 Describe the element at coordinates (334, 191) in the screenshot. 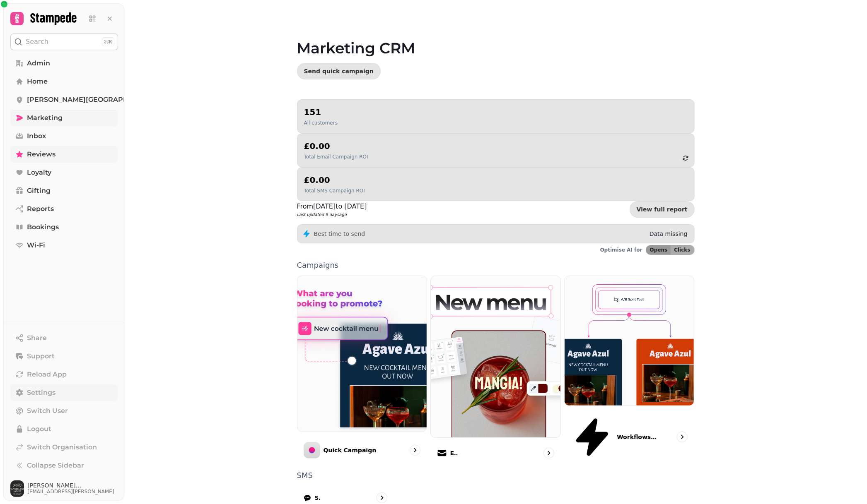

I see `p: Total SMS Campaign ROI` at that location.